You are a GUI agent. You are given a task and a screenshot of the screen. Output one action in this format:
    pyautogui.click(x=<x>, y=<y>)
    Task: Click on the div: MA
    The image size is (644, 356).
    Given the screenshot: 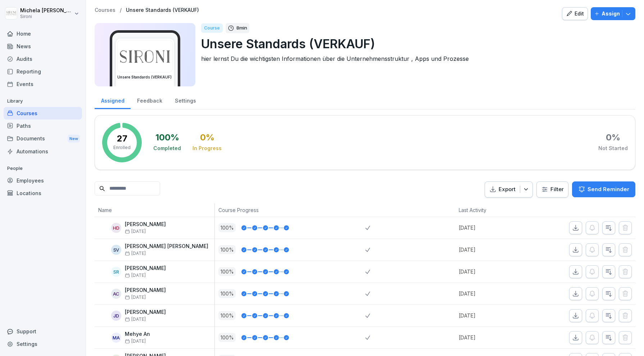 What is the action you would take?
    pyautogui.click(x=117, y=338)
    